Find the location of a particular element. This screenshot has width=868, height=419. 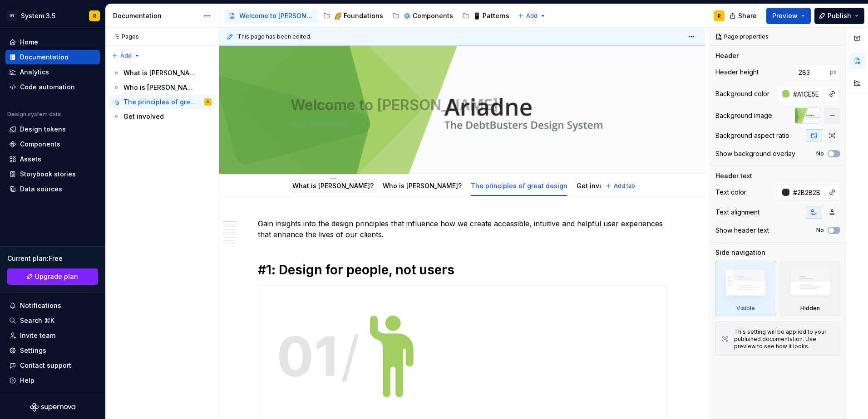

div: Design tokens is located at coordinates (43, 129).